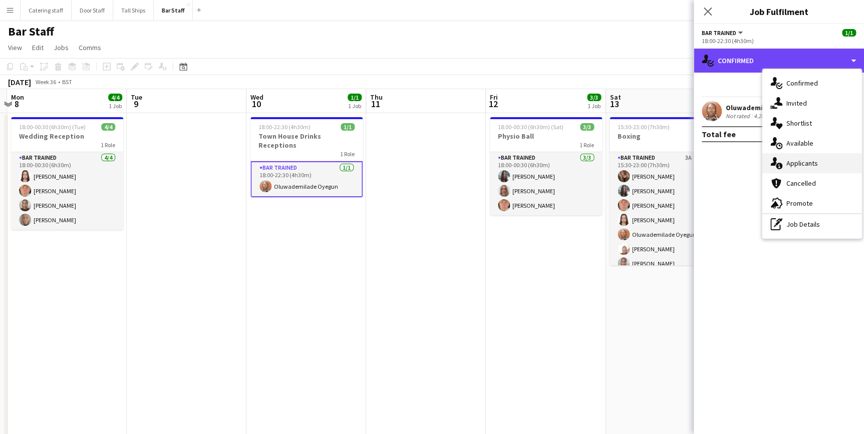 The height and width of the screenshot is (434, 864). Describe the element at coordinates (799, 123) in the screenshot. I see `span: Shortlist` at that location.